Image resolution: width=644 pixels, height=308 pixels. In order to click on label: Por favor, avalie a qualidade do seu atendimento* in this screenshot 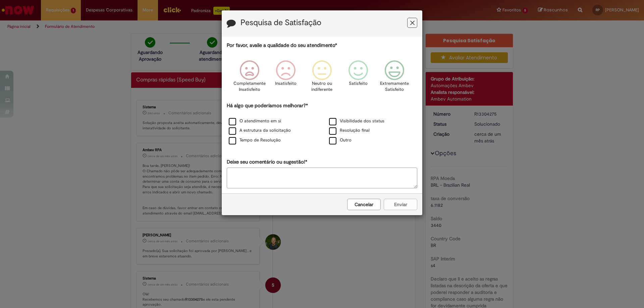, I will do `click(282, 45)`.